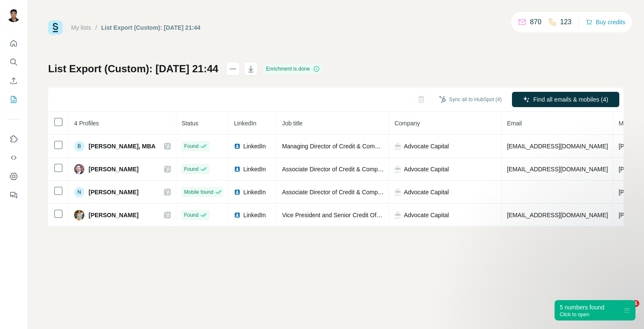  What do you see at coordinates (470, 99) in the screenshot?
I see `button: Sync all to HubSpot (4)` at bounding box center [470, 99].